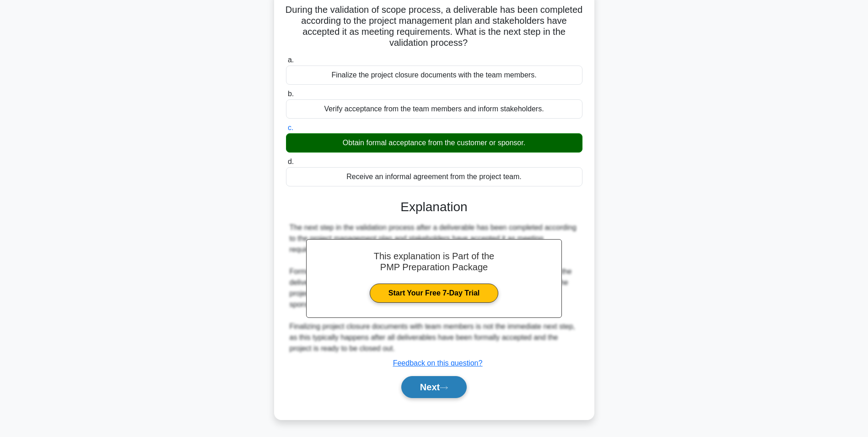 This screenshot has height=437, width=868. I want to click on u: Feedback on this question?, so click(438, 363).